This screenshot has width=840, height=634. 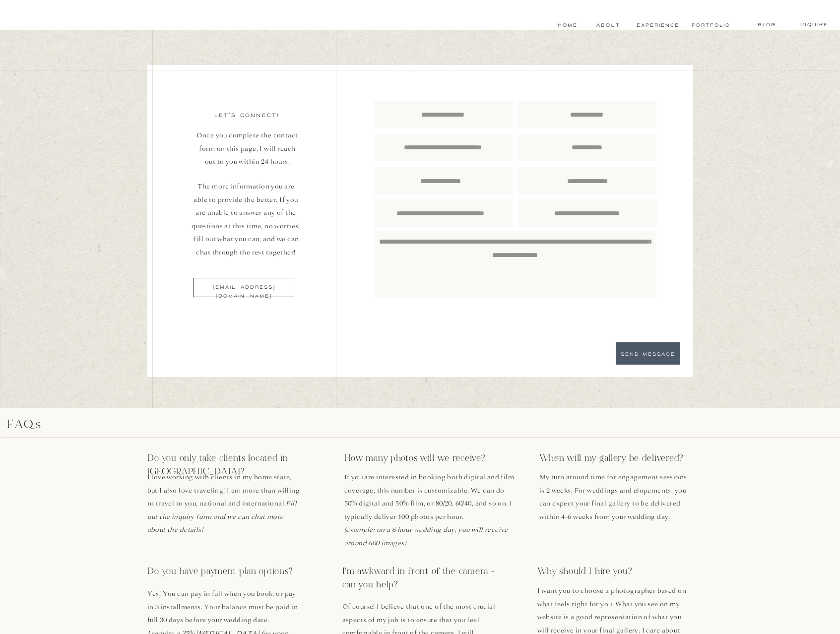 What do you see at coordinates (648, 353) in the screenshot?
I see `p: SEND MESSAGE` at bounding box center [648, 353].